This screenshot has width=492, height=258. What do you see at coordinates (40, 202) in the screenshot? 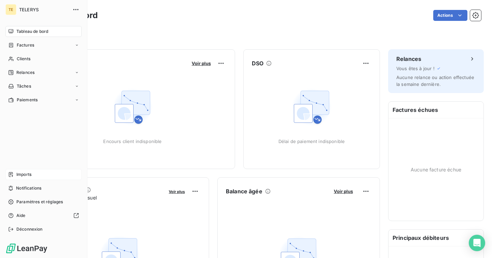
I see `span: Paramètres et réglages` at bounding box center [40, 202].